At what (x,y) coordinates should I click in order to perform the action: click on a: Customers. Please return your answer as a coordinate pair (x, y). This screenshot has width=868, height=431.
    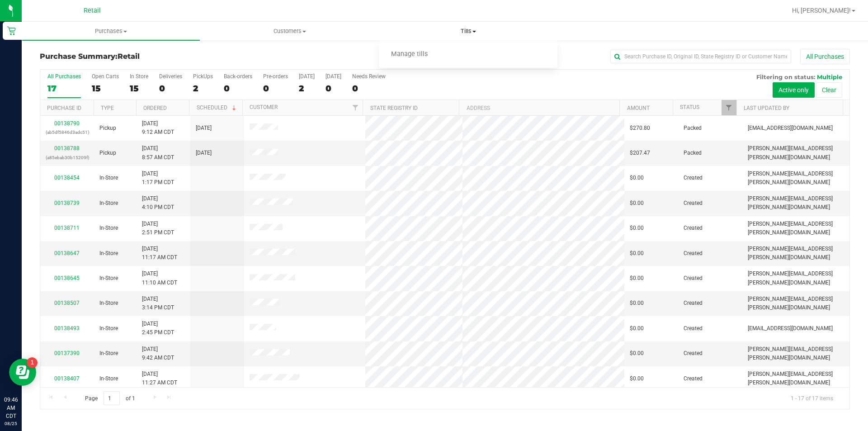
    Looking at the image, I should click on (289, 31).